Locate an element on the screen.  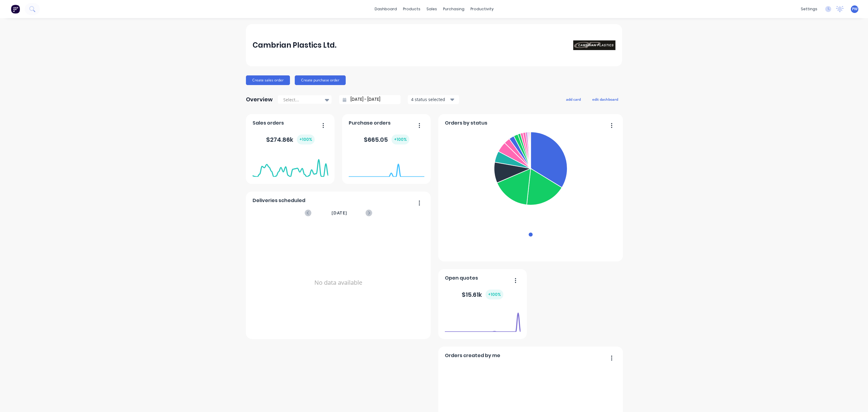
img: Cambrian Plastics Ltd. is located at coordinates (594, 45).